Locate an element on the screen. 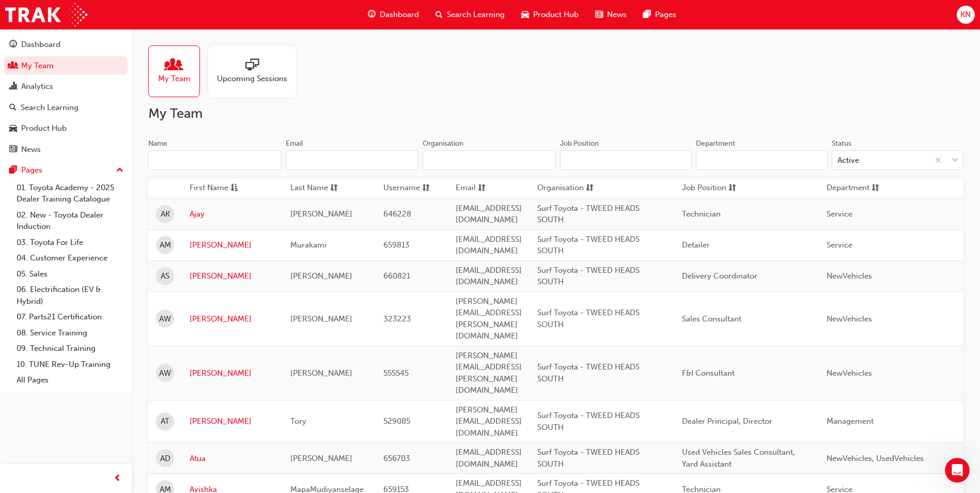 This screenshot has width=980, height=493. span: prev-icon is located at coordinates (117, 479).